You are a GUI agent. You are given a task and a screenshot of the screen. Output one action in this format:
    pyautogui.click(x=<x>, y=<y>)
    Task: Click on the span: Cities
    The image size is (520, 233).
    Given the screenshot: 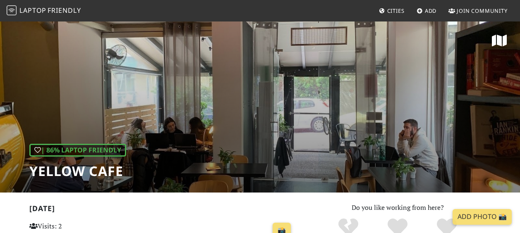 What is the action you would take?
    pyautogui.click(x=396, y=11)
    